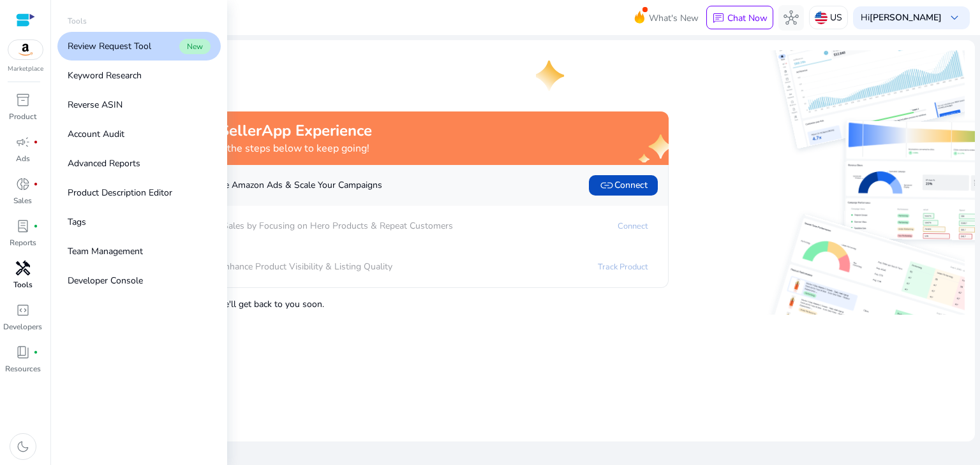 The width and height of the screenshot is (980, 465). I want to click on span: lab_profile, so click(23, 226).